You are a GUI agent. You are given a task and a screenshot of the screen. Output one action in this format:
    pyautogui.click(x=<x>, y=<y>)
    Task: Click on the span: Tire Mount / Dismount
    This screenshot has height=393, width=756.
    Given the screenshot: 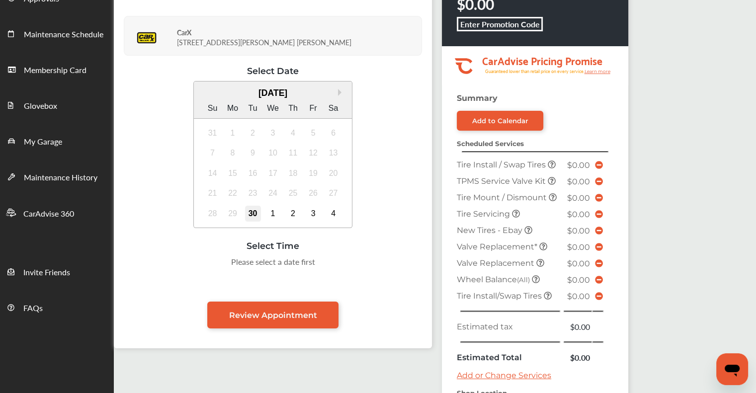 What is the action you would take?
    pyautogui.click(x=502, y=197)
    